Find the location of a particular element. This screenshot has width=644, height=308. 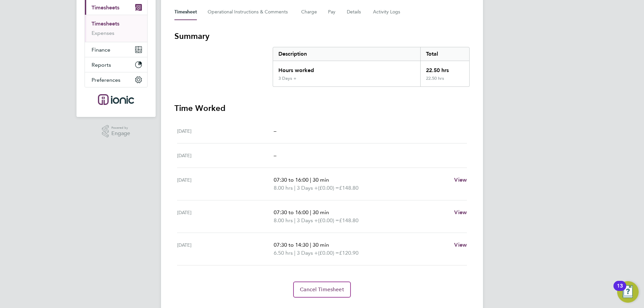

button: Open Resource Center, 13 new notifications is located at coordinates (628, 292).